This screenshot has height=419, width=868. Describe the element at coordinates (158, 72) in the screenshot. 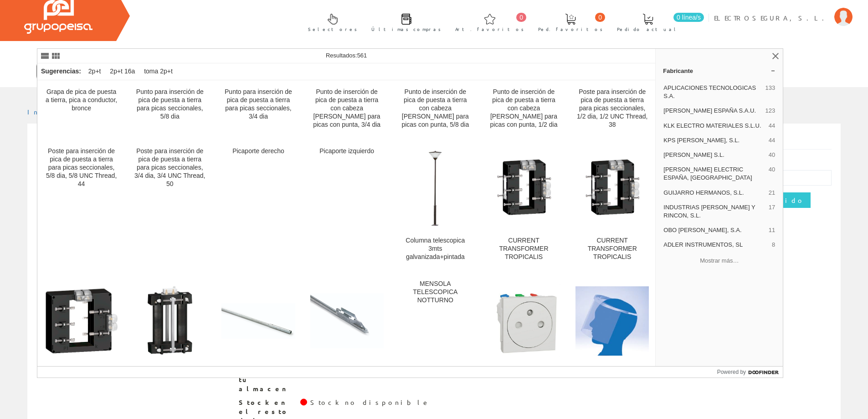

I see `div: toma 2p+t` at that location.